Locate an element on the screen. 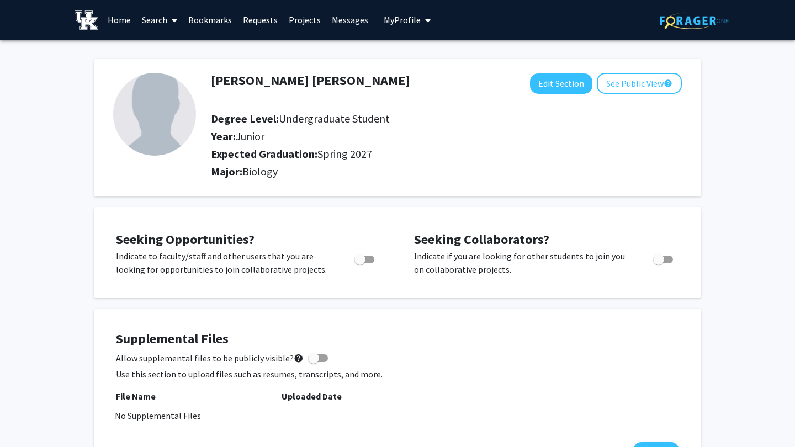 The image size is (795, 447). h2: Major: is located at coordinates (446, 172).